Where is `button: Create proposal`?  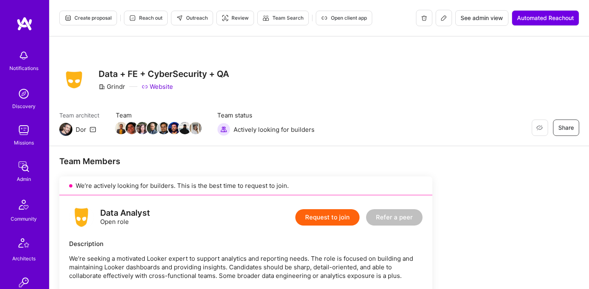
button: Create proposal is located at coordinates (88, 18).